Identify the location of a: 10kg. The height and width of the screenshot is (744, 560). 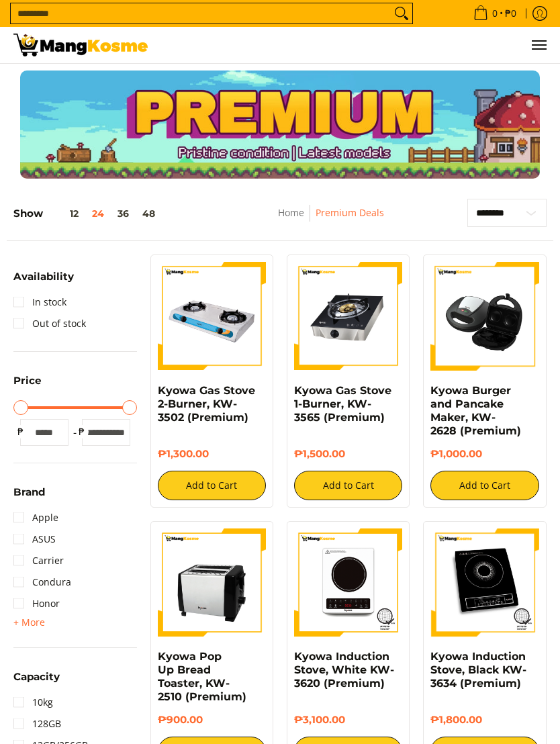
(33, 703).